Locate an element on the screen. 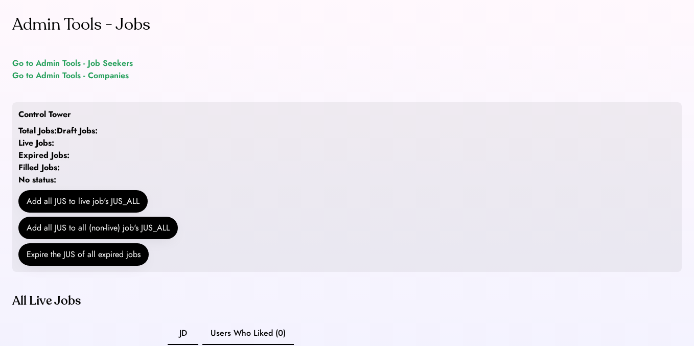 The height and width of the screenshot is (346, 694). button: JD is located at coordinates (183, 333).